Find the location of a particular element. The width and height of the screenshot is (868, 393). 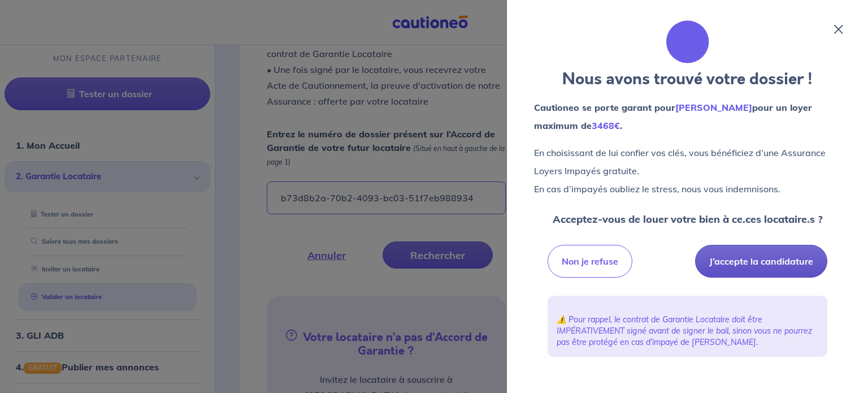

img: illu_folder.svg is located at coordinates (688, 42).